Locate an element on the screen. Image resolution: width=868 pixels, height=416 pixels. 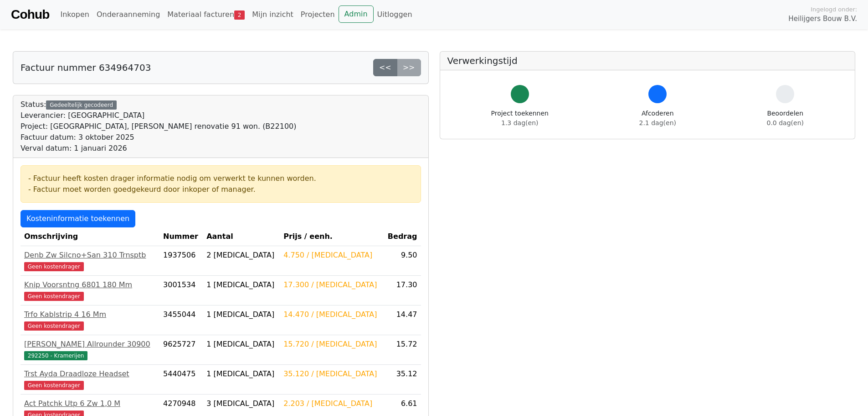
td: 15.72 is located at coordinates (402, 349).